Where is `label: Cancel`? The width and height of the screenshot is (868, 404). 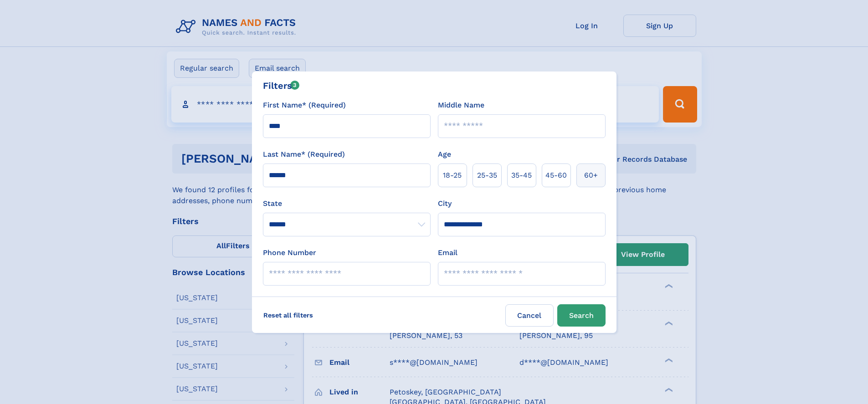
label: Cancel is located at coordinates (529, 315).